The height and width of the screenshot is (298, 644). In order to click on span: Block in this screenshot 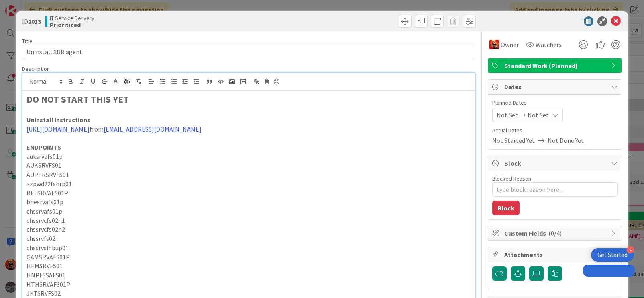, I will do `click(556, 163)`.